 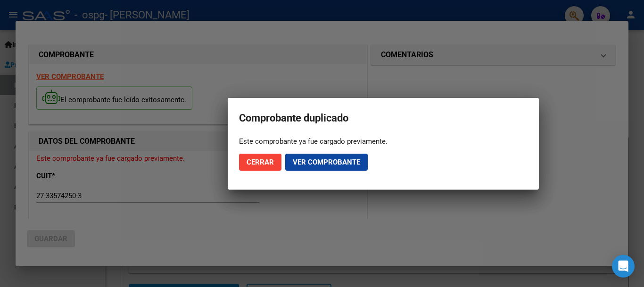 What do you see at coordinates (384, 141) in the screenshot?
I see `div: Este comprobante ya fue cargado previamente.` at bounding box center [384, 141].